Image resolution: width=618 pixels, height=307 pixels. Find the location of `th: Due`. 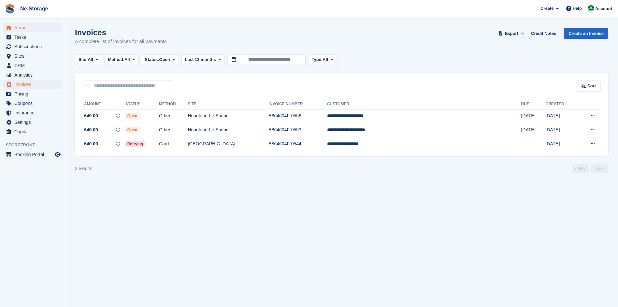

th: Due is located at coordinates (533, 104).